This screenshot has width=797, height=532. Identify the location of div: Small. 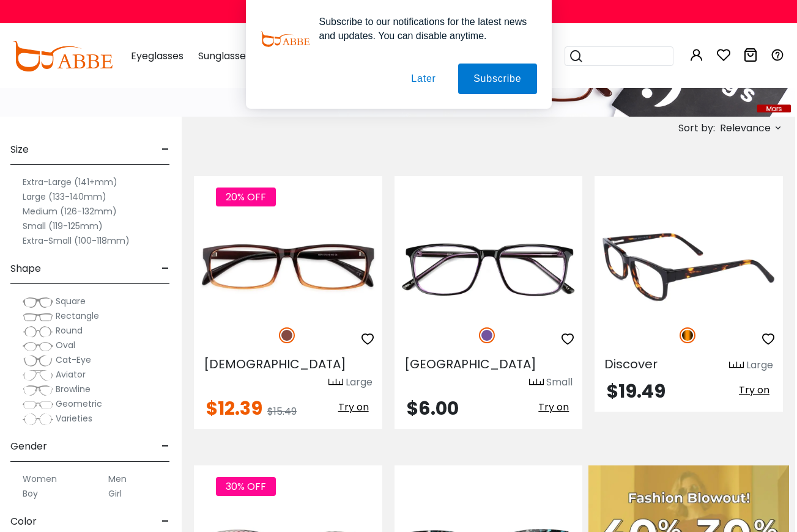
(559, 383).